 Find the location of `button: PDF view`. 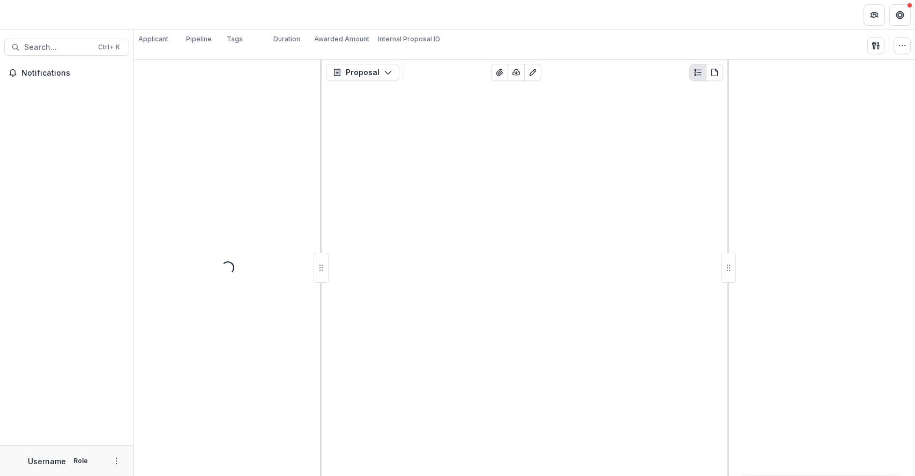

button: PDF view is located at coordinates (715, 72).